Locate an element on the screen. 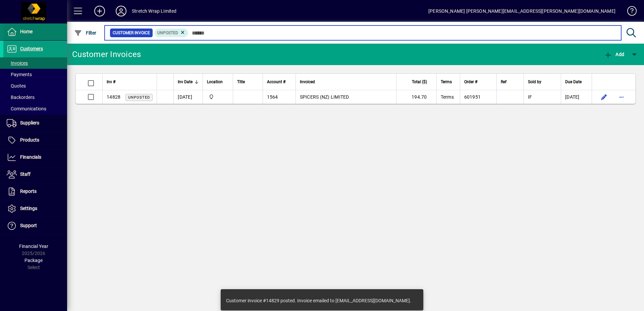 This screenshot has height=311, width=644. a: Quotes is located at coordinates (35, 86).